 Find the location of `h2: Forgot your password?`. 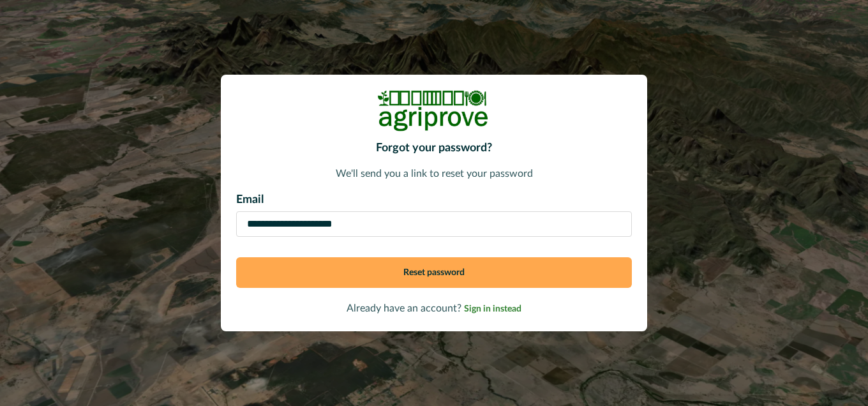

h2: Forgot your password? is located at coordinates (434, 149).